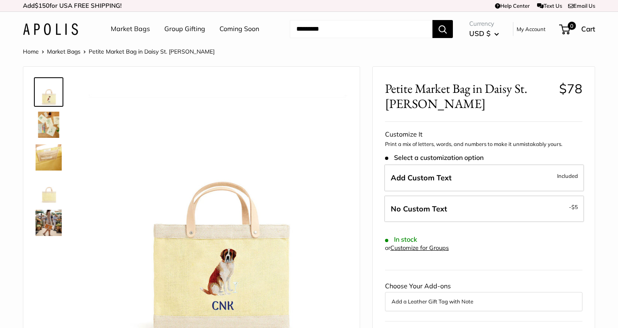 This screenshot has width=618, height=328. What do you see at coordinates (49, 125) in the screenshot?
I see `img: description_The artist's desk in Ventura CA` at bounding box center [49, 125].